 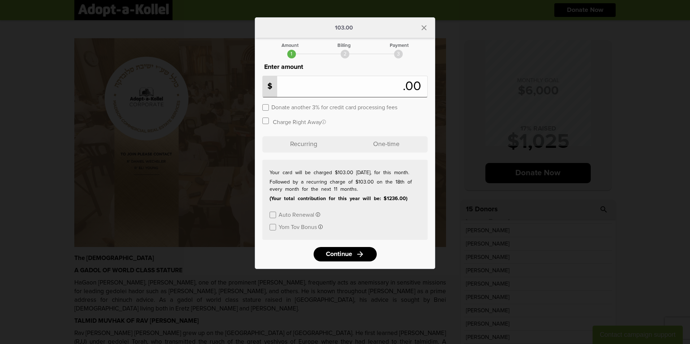 I want to click on p: 103.00, so click(x=344, y=28).